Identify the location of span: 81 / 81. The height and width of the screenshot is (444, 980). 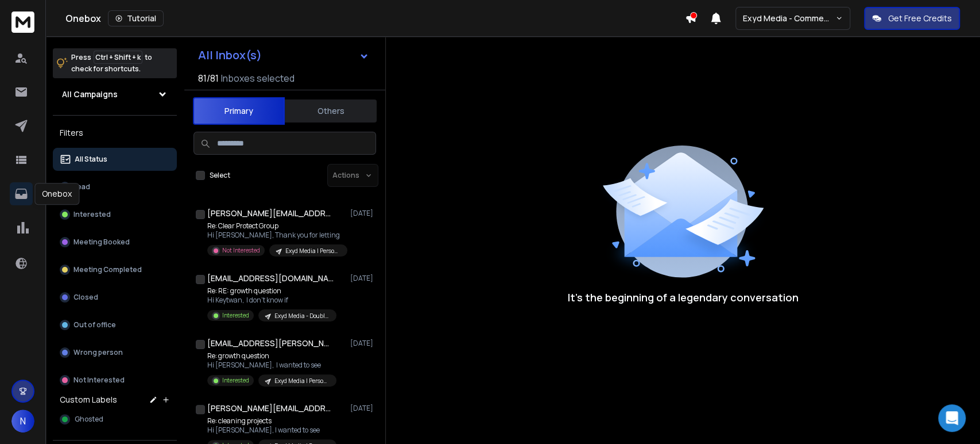
(209, 78).